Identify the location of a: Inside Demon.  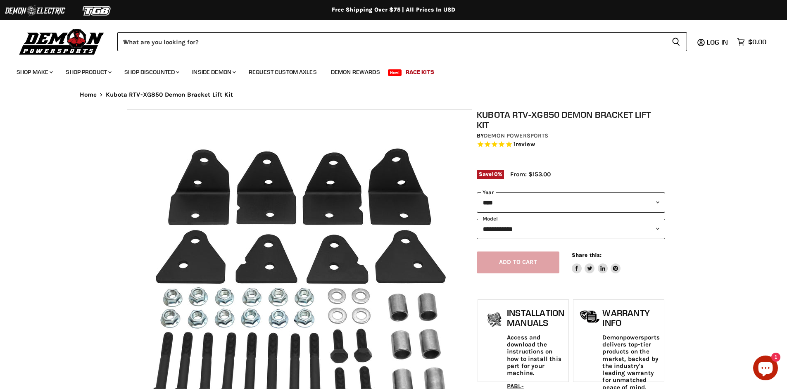
(213, 72).